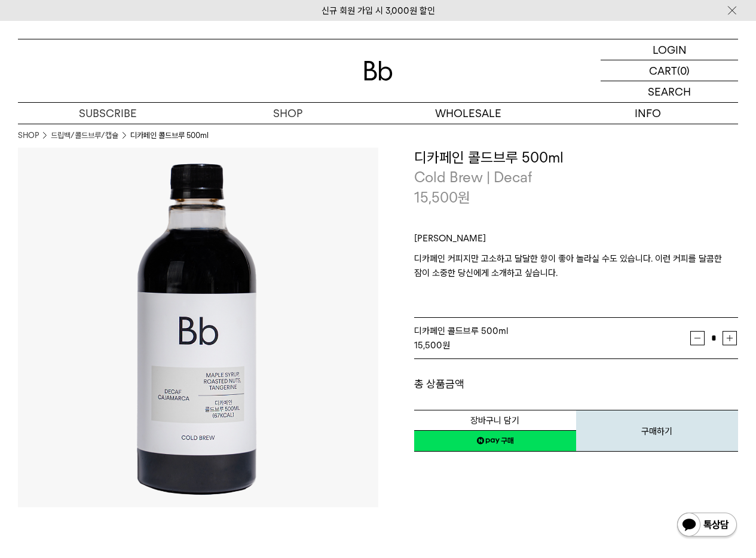 This screenshot has height=558, width=756. What do you see at coordinates (706, 525) in the screenshot?
I see `img: 카카오톡 채널 1:1 채팅 버튼` at bounding box center [706, 525].